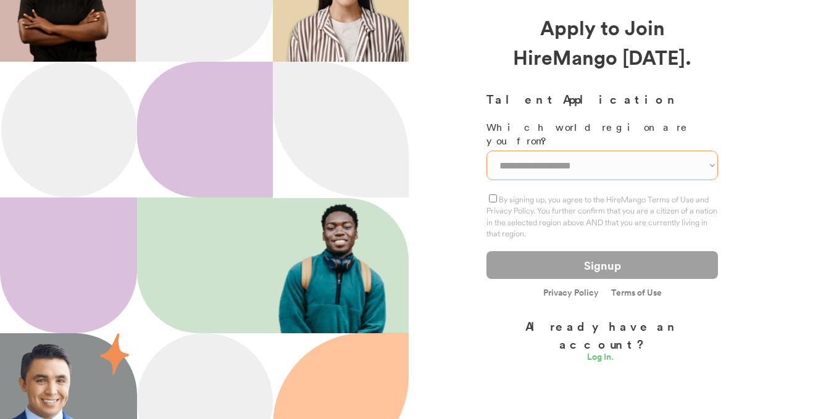  I want to click on img: Ellipse%2012, so click(69, 130).